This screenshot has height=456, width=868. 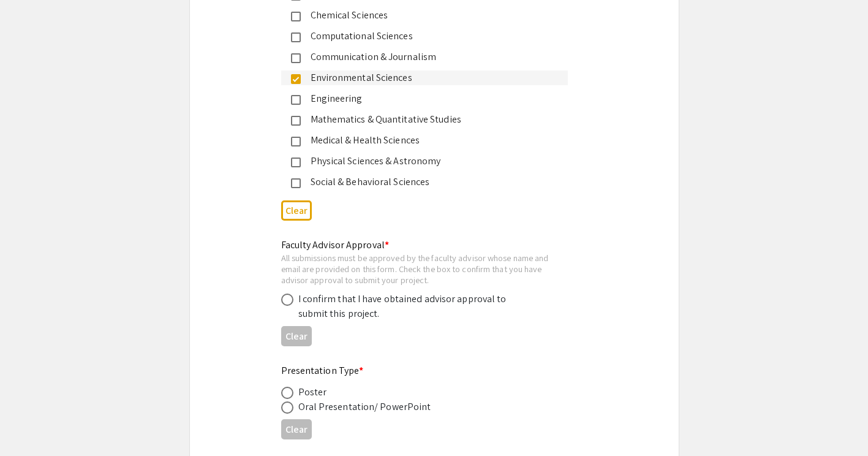 What do you see at coordinates (430, 120) in the screenshot?
I see `div: Mathematics & Quantitative Studies` at bounding box center [430, 120].